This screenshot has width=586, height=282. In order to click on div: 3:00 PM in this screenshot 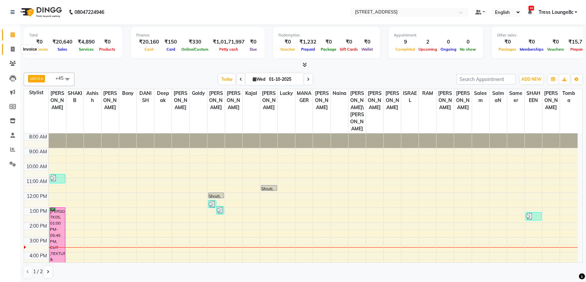, I will do `click(38, 241)`.